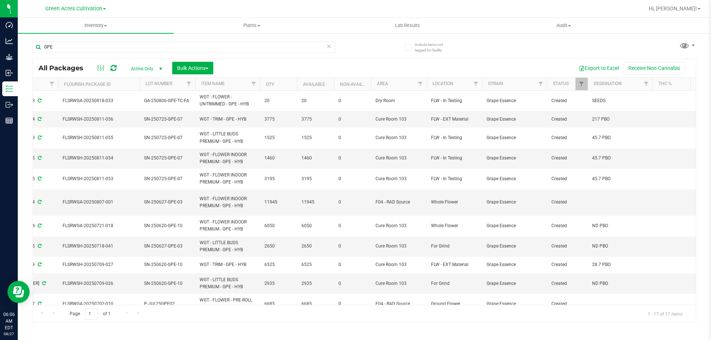 The width and height of the screenshot is (711, 340). I want to click on span: SN-250627-GPE-03, so click(167, 246).